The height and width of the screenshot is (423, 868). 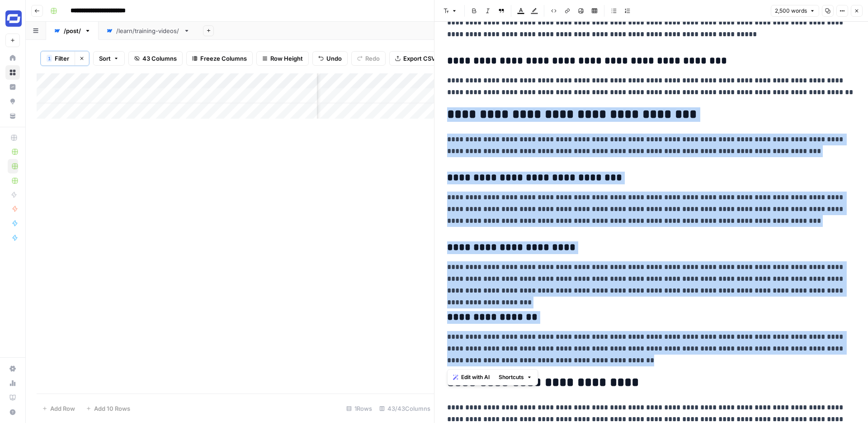 What do you see at coordinates (516, 377) in the screenshot?
I see `button: Shortcuts` at bounding box center [516, 377].